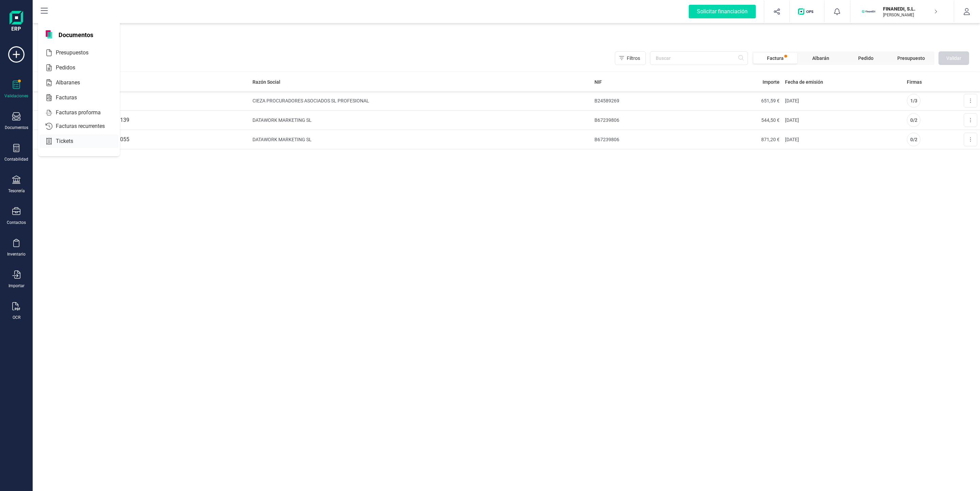 Image resolution: width=980 pixels, height=491 pixels. I want to click on td: CIEZA PROCURADORES ASOCIADOS SL PROFESIONAL, so click(421, 101).